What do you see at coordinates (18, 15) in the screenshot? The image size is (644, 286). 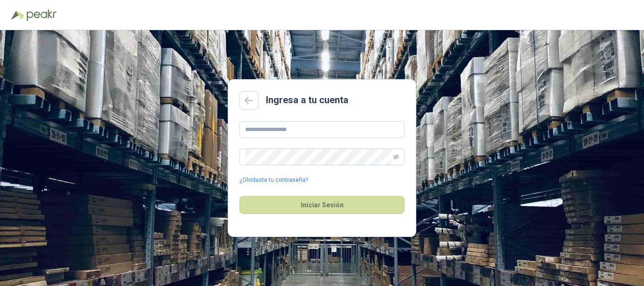 I see `img: Logo` at bounding box center [18, 15].